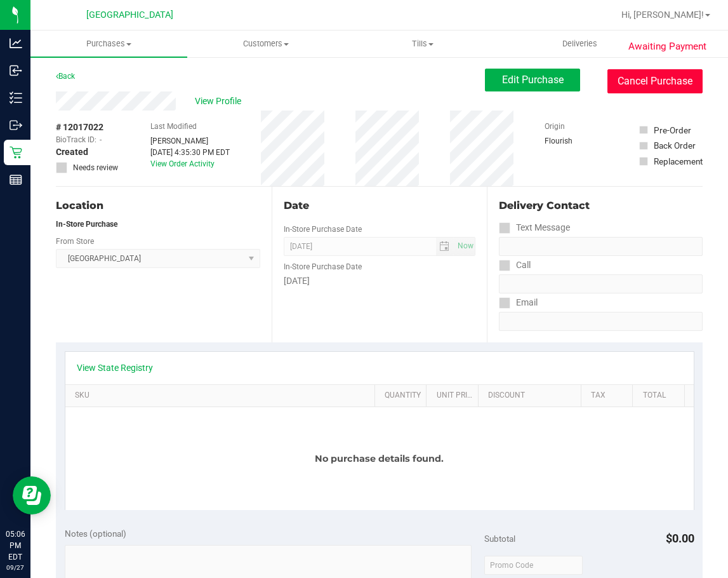  Describe the element at coordinates (265, 44) in the screenshot. I see `a: Customers` at that location.